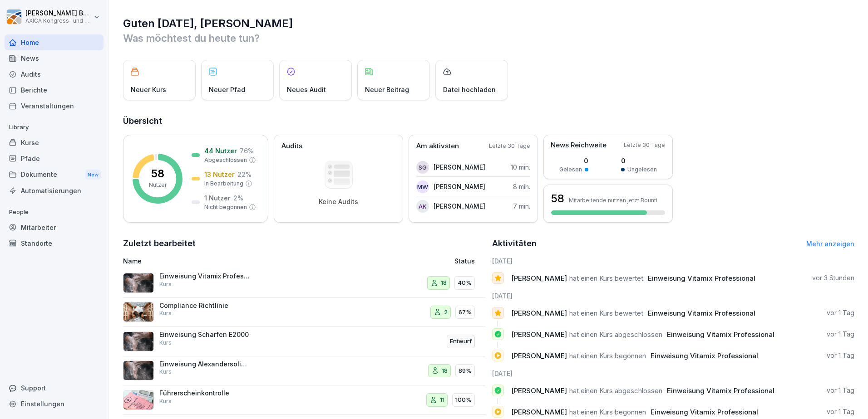 The image size is (868, 419). Describe the element at coordinates (304, 400) in the screenshot. I see `a: FührerscheinkontrolleKurs11100%` at that location.